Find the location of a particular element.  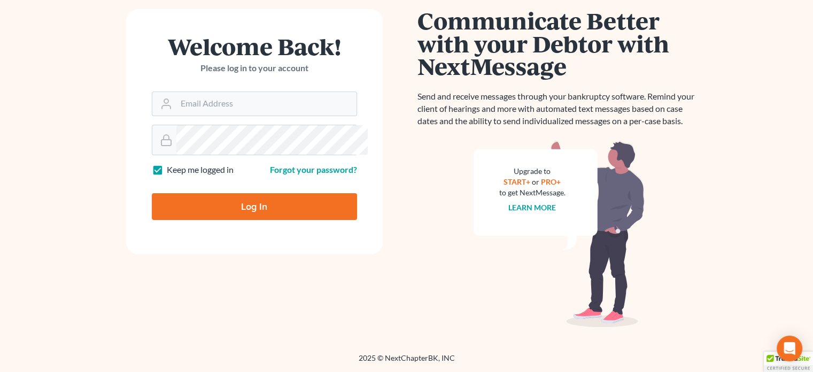

input: Log In is located at coordinates (254, 206).